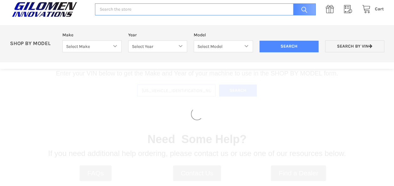  What do you see at coordinates (371, 9) in the screenshot?
I see `a: Cart` at bounding box center [371, 9].